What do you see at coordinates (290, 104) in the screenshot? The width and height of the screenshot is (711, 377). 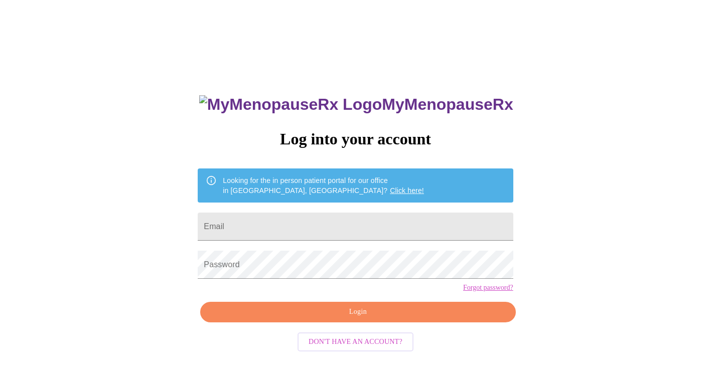 I see `img: MyMenopauseRx Logo` at bounding box center [290, 104].